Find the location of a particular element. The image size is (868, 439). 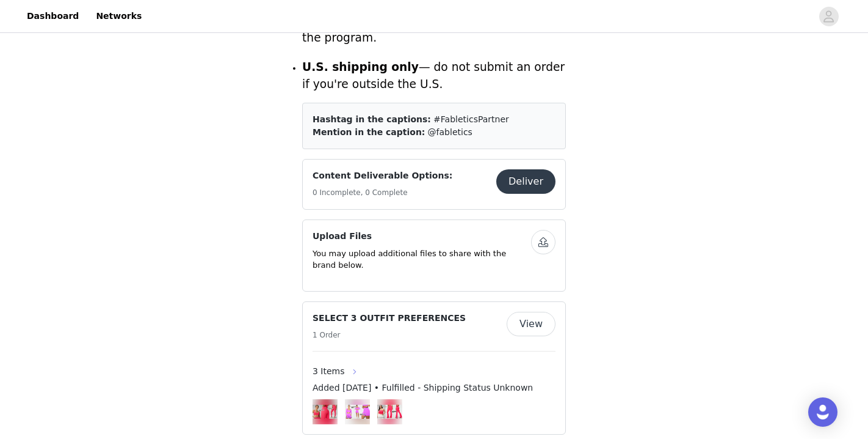

div: SELECT 3 OUTFIT PREFERENCES is located at coordinates (434, 368).